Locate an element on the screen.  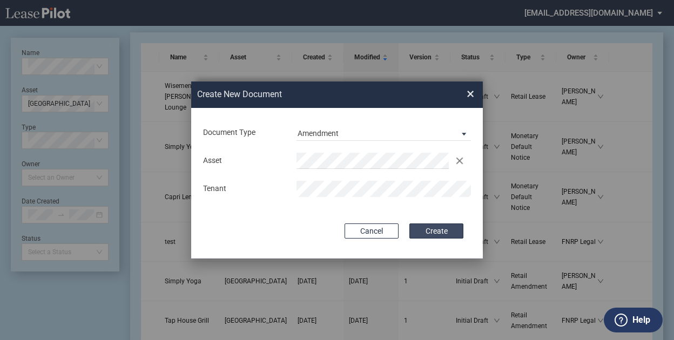
div: Tenant is located at coordinates (244, 189).